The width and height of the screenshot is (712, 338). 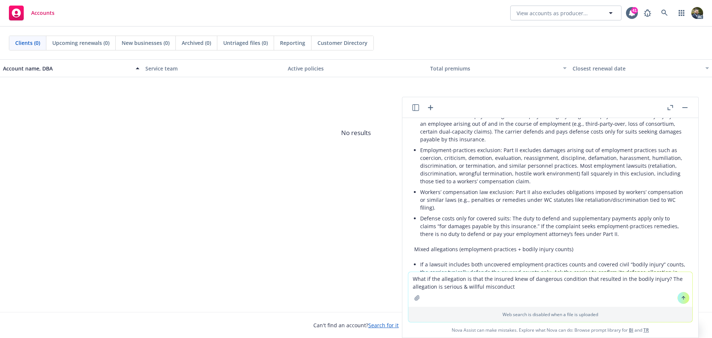 What do you see at coordinates (550, 314) in the screenshot?
I see `p: Web search is disabled when a file is uploaded` at bounding box center [550, 314].